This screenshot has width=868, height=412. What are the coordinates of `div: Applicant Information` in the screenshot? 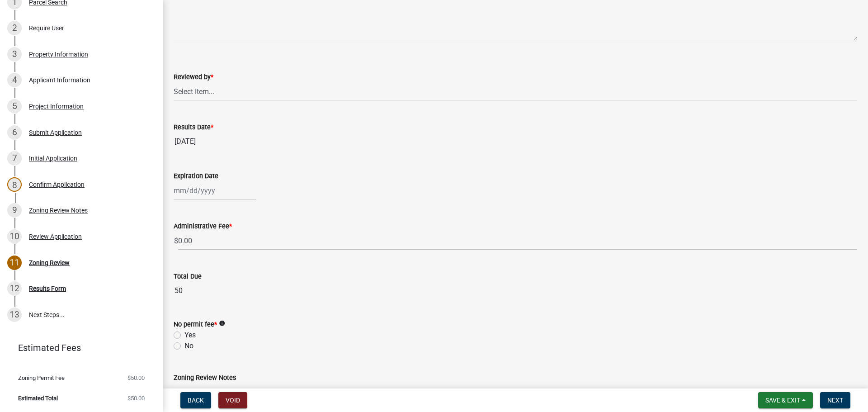 It's located at (60, 80).